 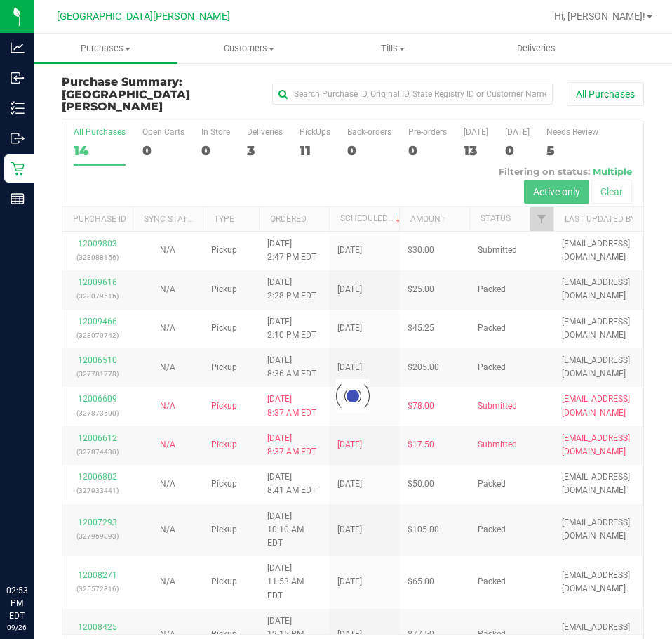 What do you see at coordinates (17, 78) in the screenshot?
I see `inline-svg: Inbound` at bounding box center [17, 78].